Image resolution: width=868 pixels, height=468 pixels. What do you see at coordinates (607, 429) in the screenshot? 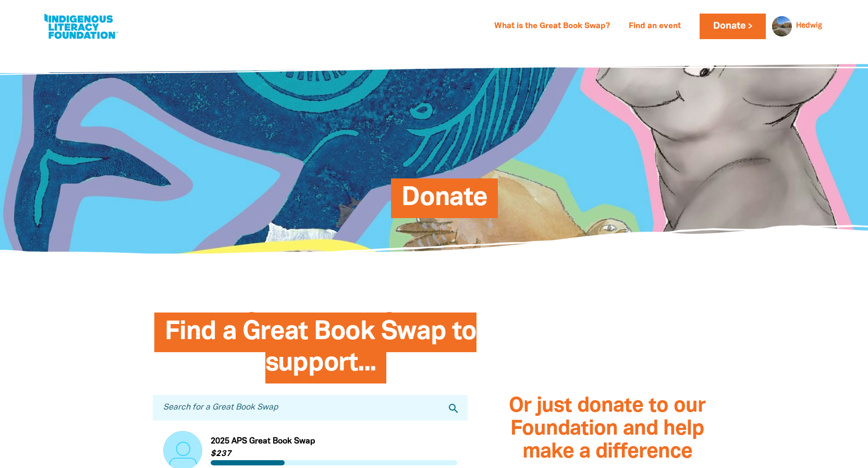
I see `span: Or just donate to our Foundation and help make a difference` at bounding box center [607, 429].